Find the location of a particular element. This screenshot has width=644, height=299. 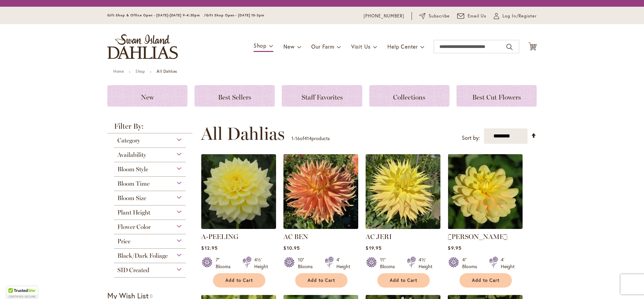

a: A-Peeling is located at coordinates (238, 227).